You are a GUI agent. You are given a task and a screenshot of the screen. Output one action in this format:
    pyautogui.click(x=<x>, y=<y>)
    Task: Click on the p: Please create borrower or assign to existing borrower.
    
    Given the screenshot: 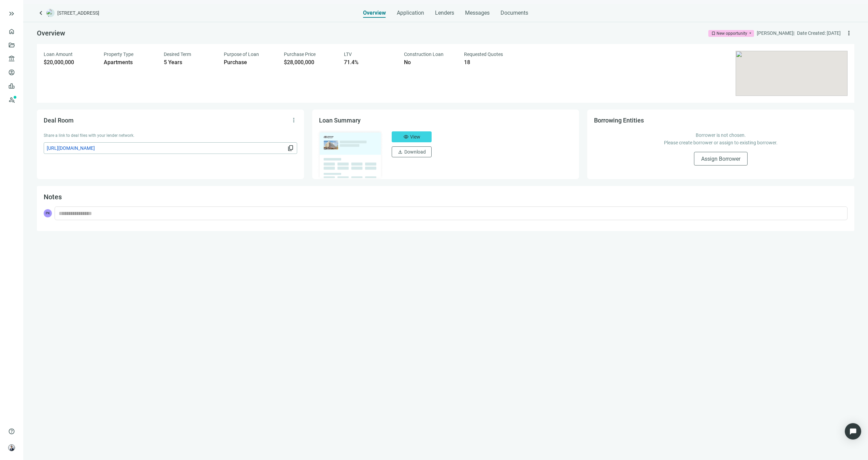 What is the action you would take?
    pyautogui.click(x=721, y=143)
    